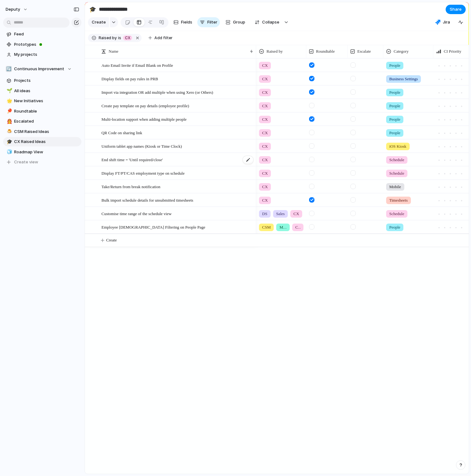 Image resolution: width=471 pixels, height=476 pixels. I want to click on span: Jira, so click(446, 22).